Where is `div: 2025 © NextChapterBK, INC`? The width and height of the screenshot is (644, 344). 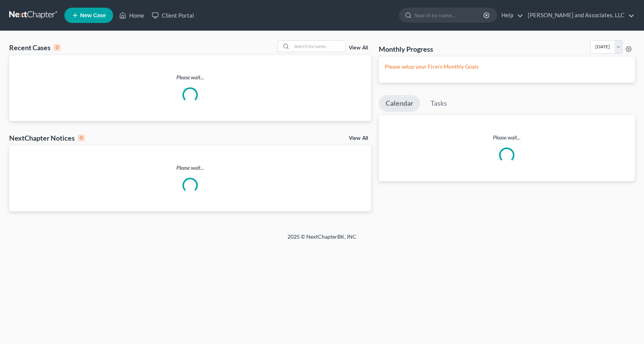
div: 2025 © NextChapterBK, INC is located at coordinates (322, 240).